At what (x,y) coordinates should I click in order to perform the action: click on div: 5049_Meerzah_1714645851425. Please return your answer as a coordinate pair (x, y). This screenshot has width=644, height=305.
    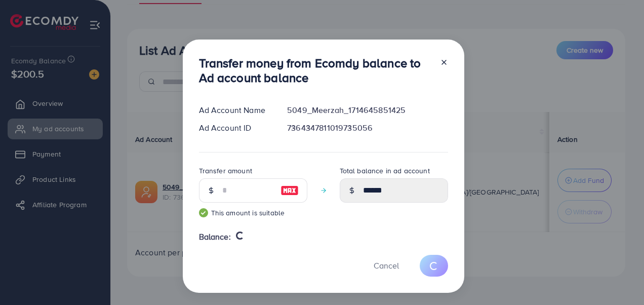
    Looking at the image, I should click on (367, 110).